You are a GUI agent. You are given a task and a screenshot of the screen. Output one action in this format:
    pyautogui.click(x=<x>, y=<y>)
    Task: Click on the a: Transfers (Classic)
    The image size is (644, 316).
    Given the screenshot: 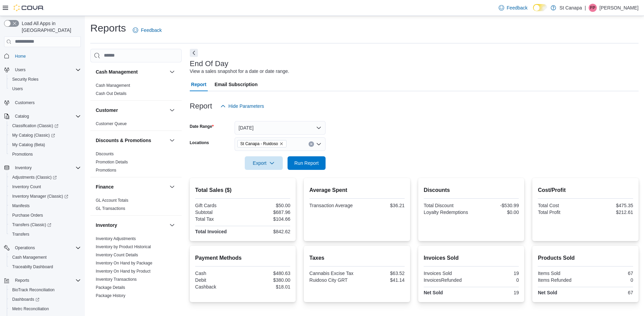 What is the action you would take?
    pyautogui.click(x=32, y=225)
    